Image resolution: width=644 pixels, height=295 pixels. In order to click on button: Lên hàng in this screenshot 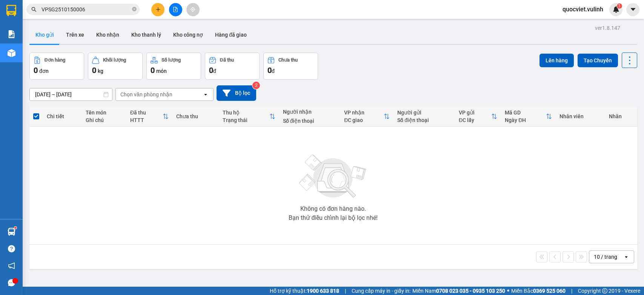, I will do `click(556, 60)`.